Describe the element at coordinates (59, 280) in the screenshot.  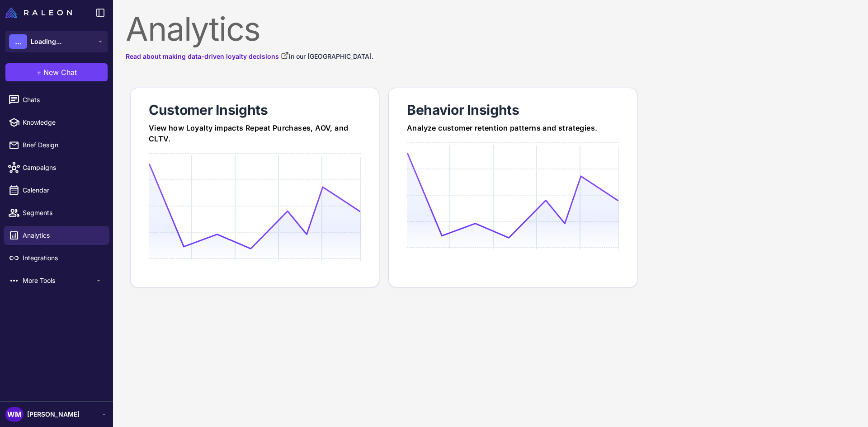
I see `span: More Tools` at that location.